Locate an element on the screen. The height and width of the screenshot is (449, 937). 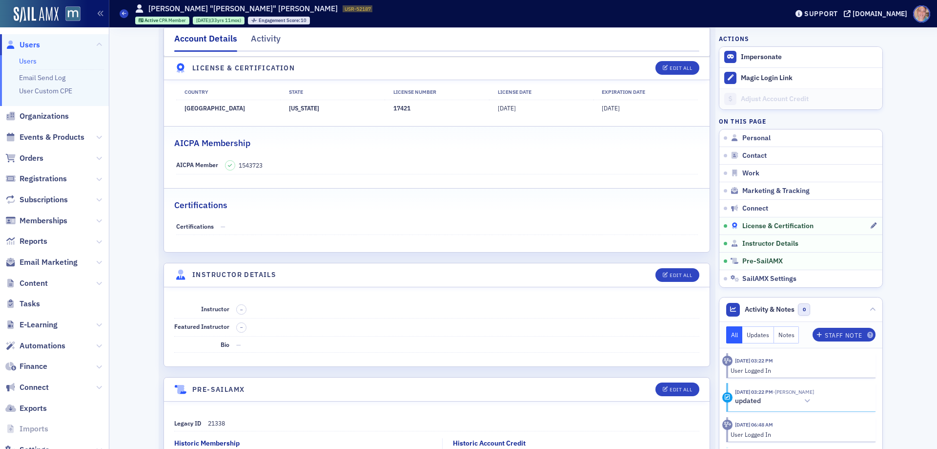
button: Staff Note is located at coordinates (844, 334).